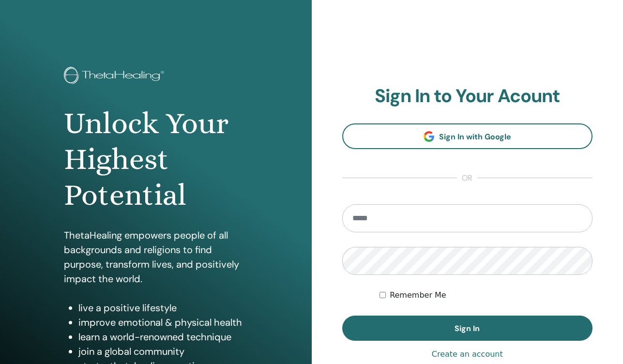  I want to click on li: improve emotional & physical health, so click(163, 322).